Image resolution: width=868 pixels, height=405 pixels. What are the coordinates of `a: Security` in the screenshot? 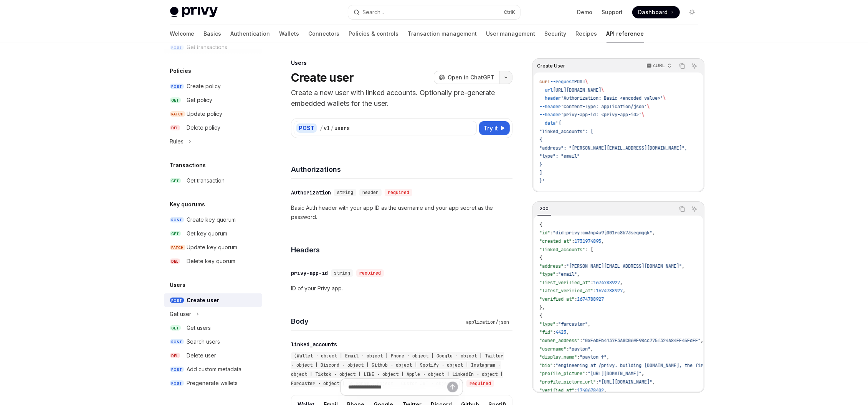 It's located at (556, 34).